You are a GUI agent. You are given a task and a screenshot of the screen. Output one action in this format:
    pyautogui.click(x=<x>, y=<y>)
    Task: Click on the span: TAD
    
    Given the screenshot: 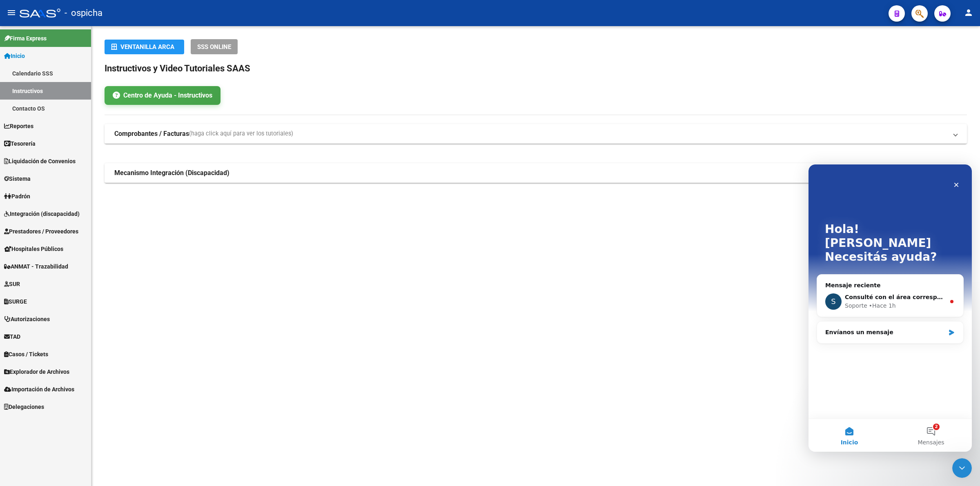 What is the action you would take?
    pyautogui.click(x=12, y=337)
    